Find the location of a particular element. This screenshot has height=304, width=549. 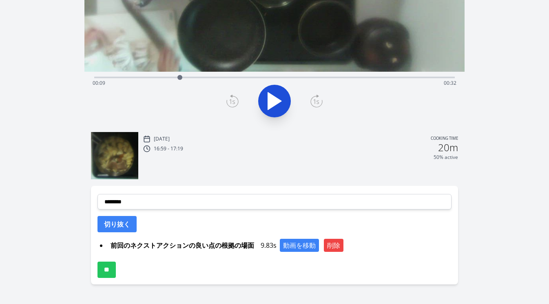

span: 00:32 is located at coordinates (450, 83).